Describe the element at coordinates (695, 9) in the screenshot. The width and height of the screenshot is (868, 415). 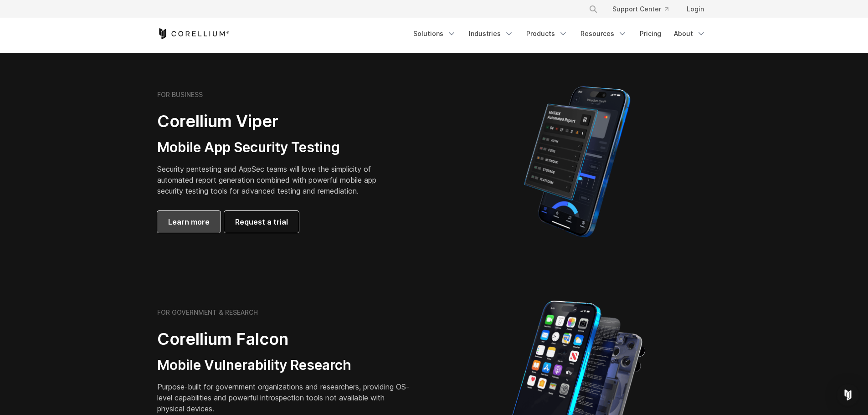
I see `a: Login` at that location.